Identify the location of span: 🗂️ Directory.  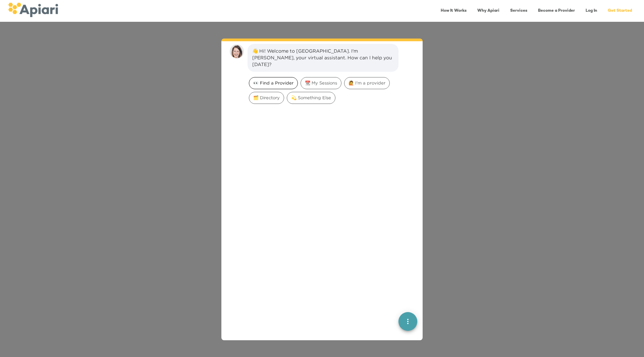
(266, 97).